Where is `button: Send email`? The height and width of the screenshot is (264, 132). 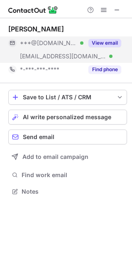
button: Send email is located at coordinates (68, 137).